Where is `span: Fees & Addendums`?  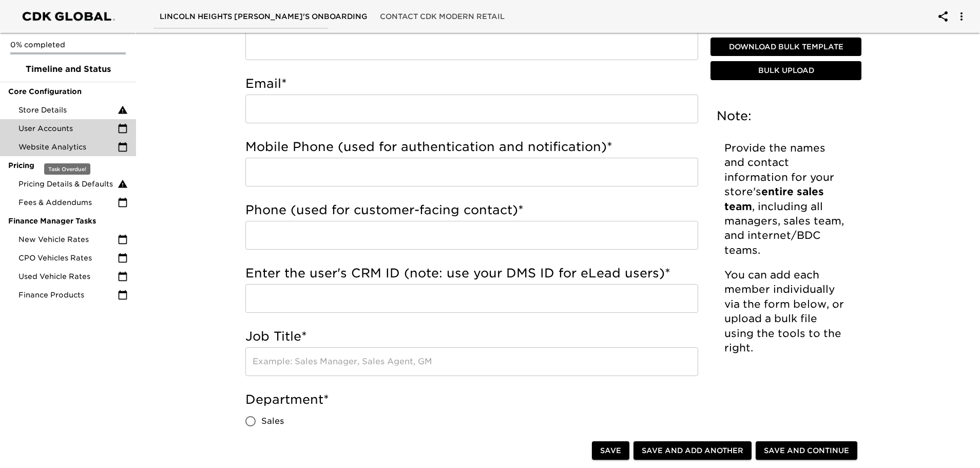
span: Fees & Addendums is located at coordinates (68, 202).